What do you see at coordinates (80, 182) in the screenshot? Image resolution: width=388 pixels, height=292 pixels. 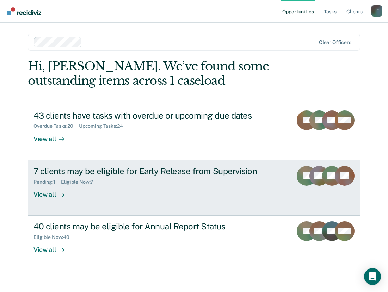 I see `div: Eligible Now : 7` at bounding box center [80, 182].